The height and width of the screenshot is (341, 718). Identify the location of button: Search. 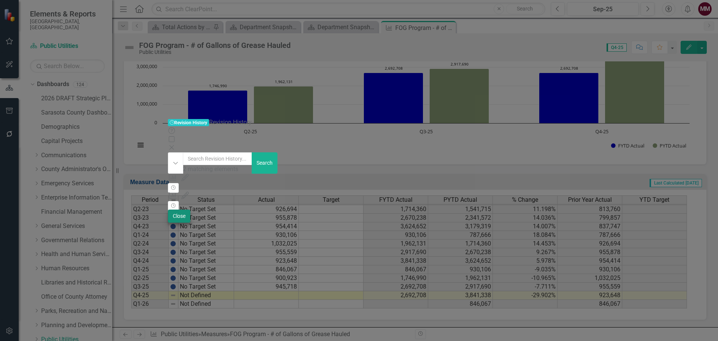
(264, 163).